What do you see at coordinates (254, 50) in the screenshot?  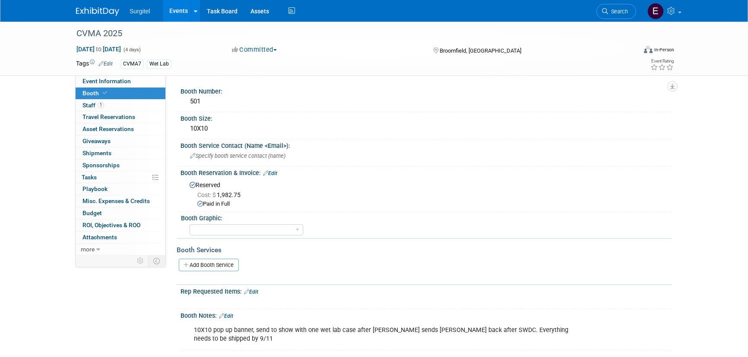 I see `button: Committed` at bounding box center [254, 50].